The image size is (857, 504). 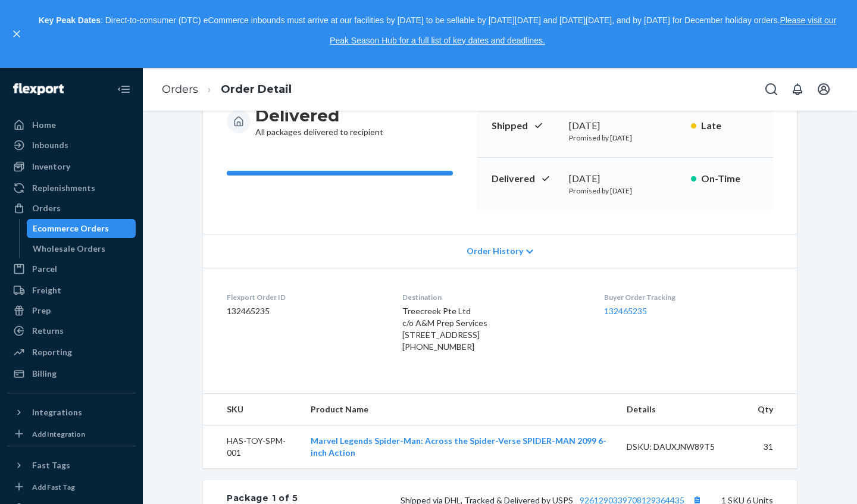 What do you see at coordinates (689, 296) in the screenshot?
I see `dt: Buyer Order Tracking` at bounding box center [689, 296].